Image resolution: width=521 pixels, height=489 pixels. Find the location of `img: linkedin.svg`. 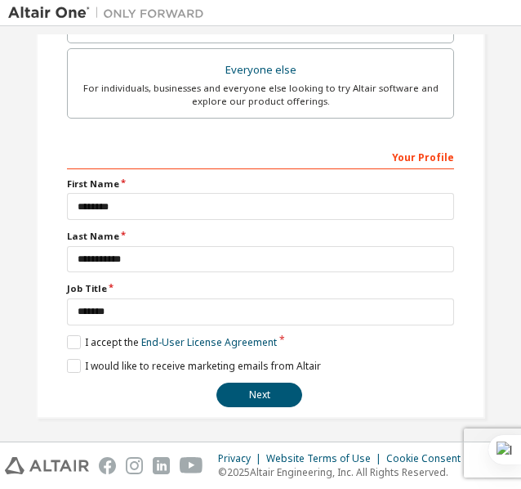

img: linkedin.svg is located at coordinates (161, 465).